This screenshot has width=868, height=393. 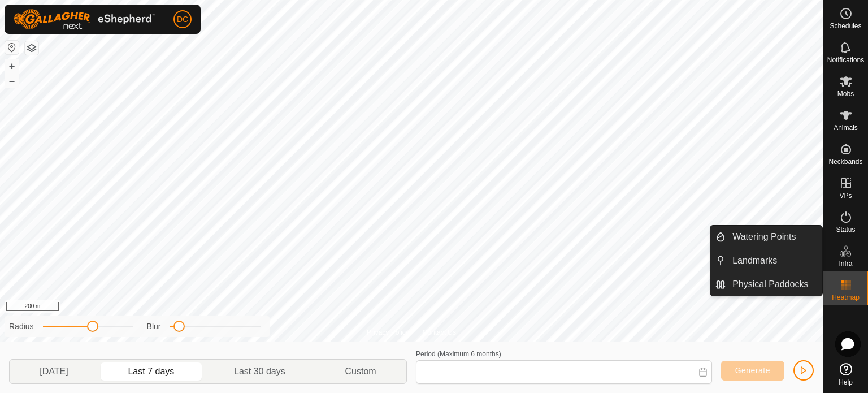 What do you see at coordinates (767, 237) in the screenshot?
I see `li: Watering Points` at bounding box center [767, 237].